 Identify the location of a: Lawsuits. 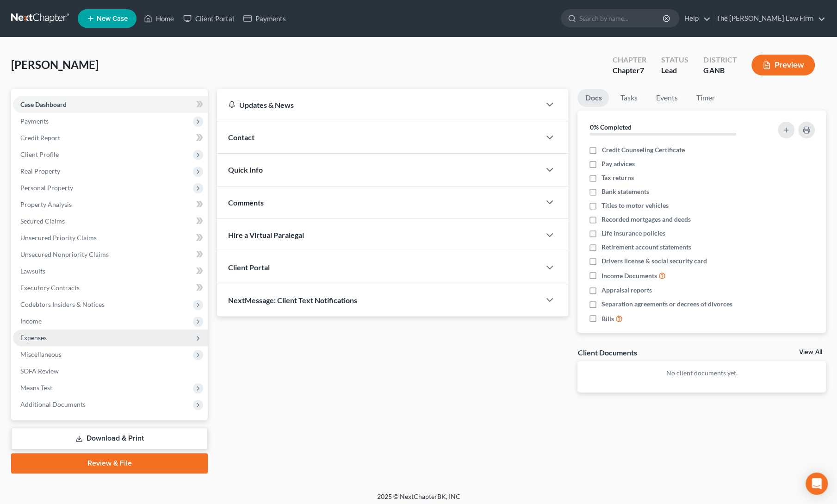
(110, 271).